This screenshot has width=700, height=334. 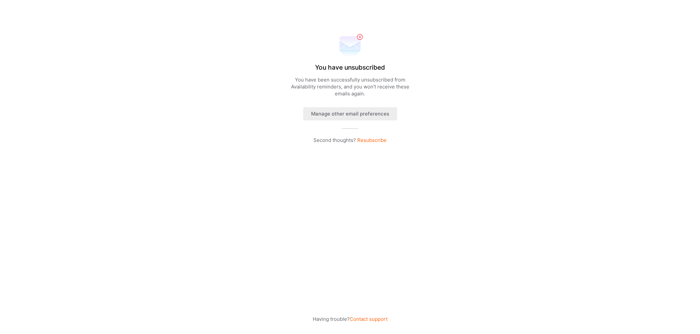 What do you see at coordinates (350, 114) in the screenshot?
I see `button: Manage other email preferences` at bounding box center [350, 114].